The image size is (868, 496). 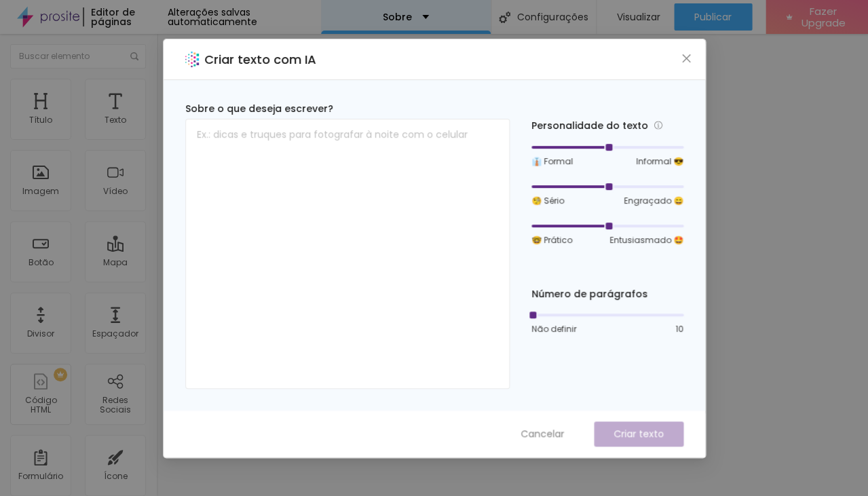 I want to click on div: Botão, so click(x=41, y=262).